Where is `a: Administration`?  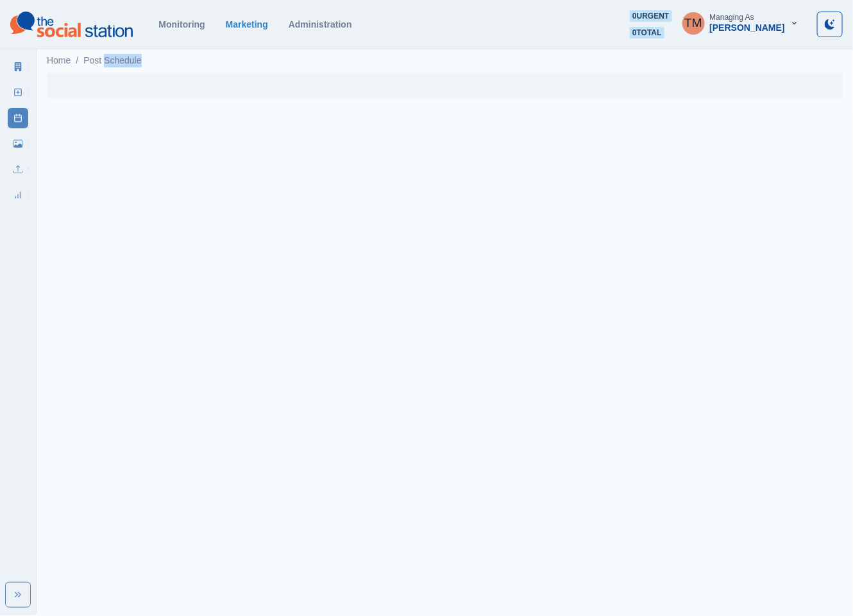
a: Administration is located at coordinates (320, 24).